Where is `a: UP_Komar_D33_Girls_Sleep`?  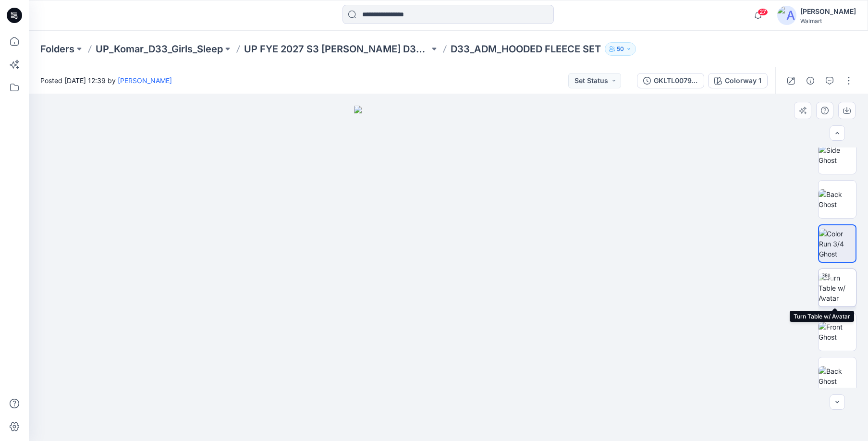 a: UP_Komar_D33_Girls_Sleep is located at coordinates (159, 49).